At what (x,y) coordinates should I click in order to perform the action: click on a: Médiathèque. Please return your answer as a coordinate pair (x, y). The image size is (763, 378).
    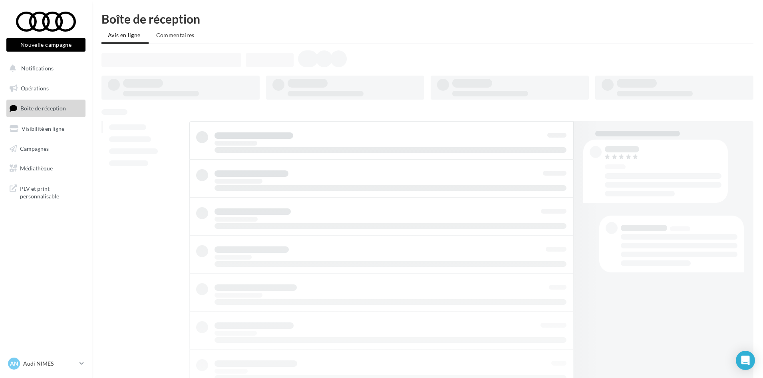
    Looking at the image, I should click on (46, 168).